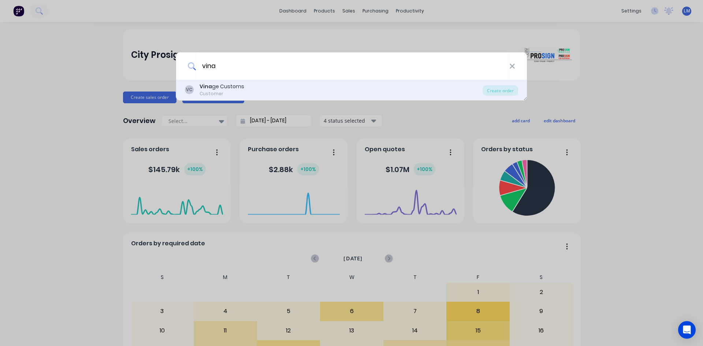 This screenshot has width=703, height=346. What do you see at coordinates (500, 90) in the screenshot?
I see `div: Create order` at bounding box center [500, 90].